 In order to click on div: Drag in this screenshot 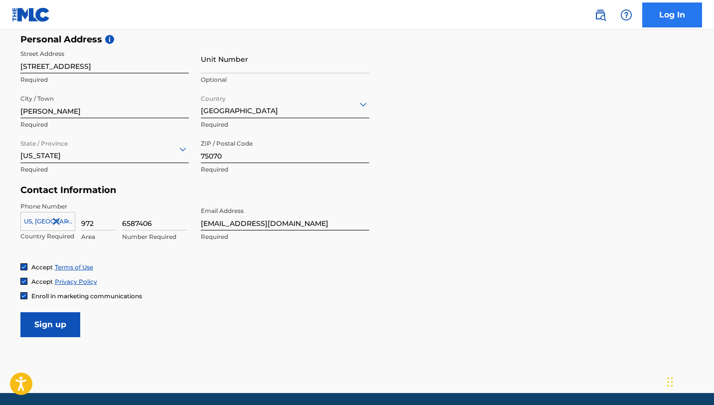, I will do `click(670, 382)`.